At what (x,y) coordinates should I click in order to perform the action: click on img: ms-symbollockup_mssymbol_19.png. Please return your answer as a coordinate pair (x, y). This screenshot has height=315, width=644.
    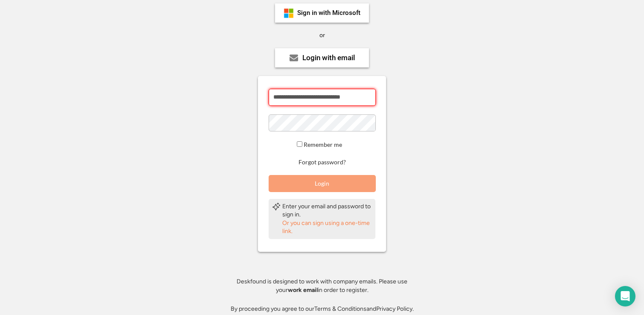
    Looking at the image, I should click on (289, 13).